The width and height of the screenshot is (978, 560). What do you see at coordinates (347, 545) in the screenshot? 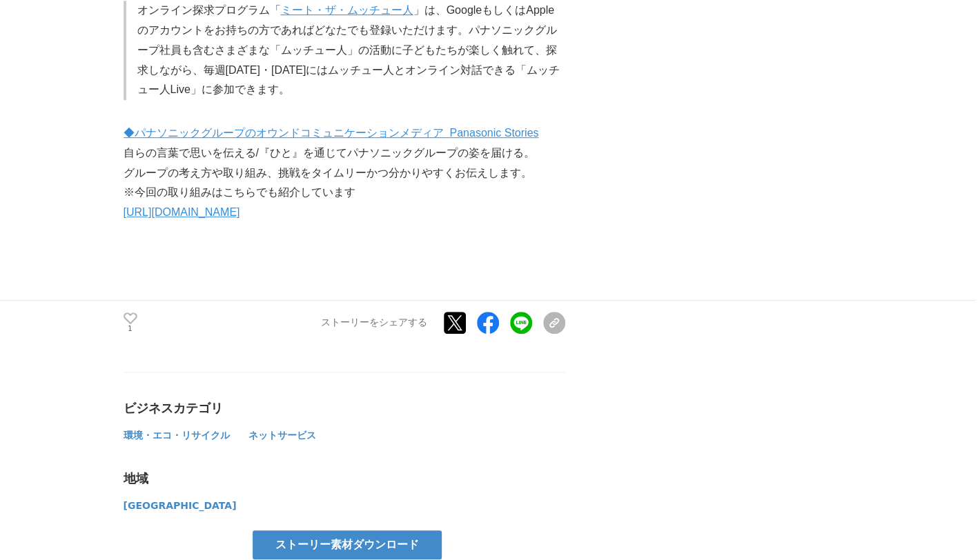
I see `a: ストーリー素材ダウンロード` at bounding box center [347, 545].